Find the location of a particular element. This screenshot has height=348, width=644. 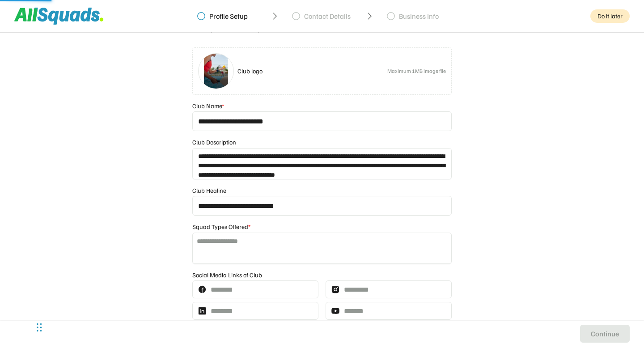

button: Continue is located at coordinates (605, 334).